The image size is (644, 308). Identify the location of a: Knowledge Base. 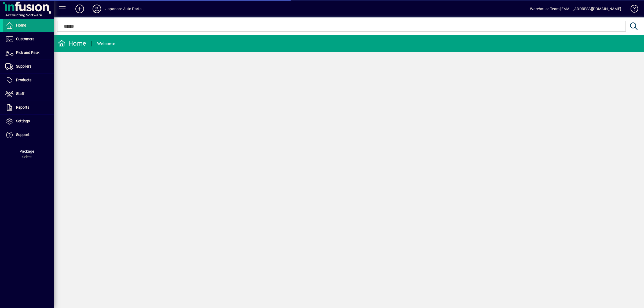
(632, 9).